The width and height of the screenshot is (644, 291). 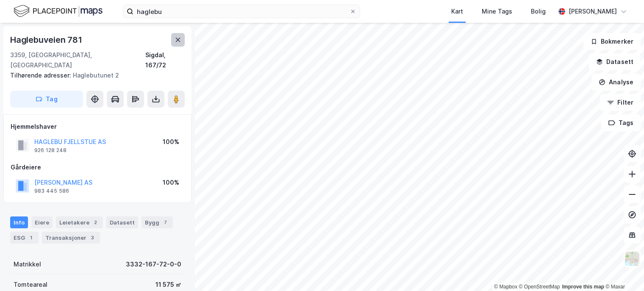 I want to click on input: Søk på adresse, matrikkel, gårdeiere, leietakere eller personer, so click(x=241, y=11).